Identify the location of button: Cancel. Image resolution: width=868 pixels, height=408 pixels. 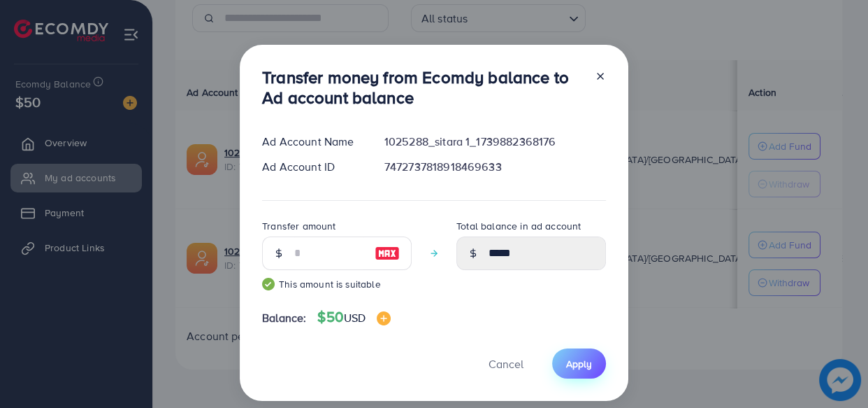
(506, 363).